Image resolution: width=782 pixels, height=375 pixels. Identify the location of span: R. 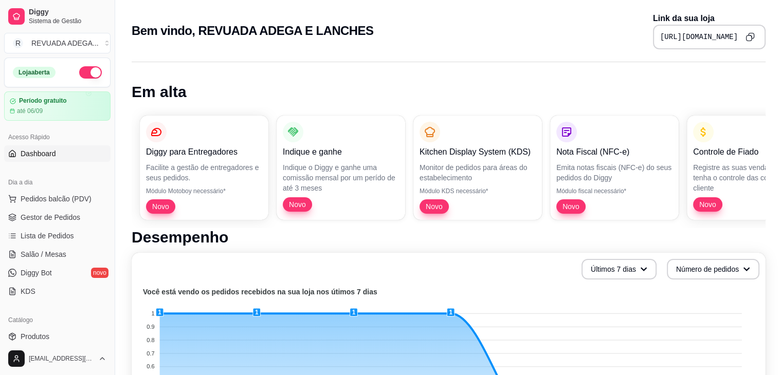
(18, 43).